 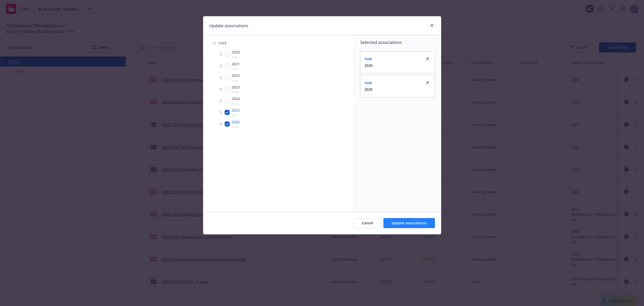 I want to click on button: Cancel, so click(x=367, y=223).